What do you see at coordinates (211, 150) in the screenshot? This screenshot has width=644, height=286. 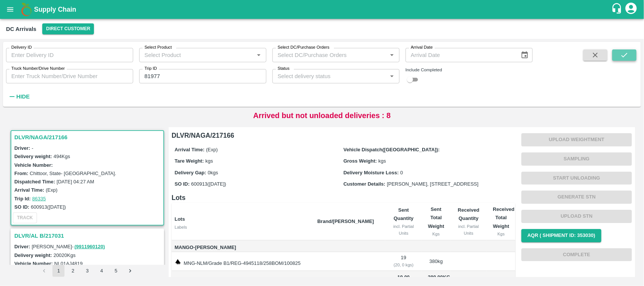 I see `span: (Exp)` at bounding box center [211, 150].